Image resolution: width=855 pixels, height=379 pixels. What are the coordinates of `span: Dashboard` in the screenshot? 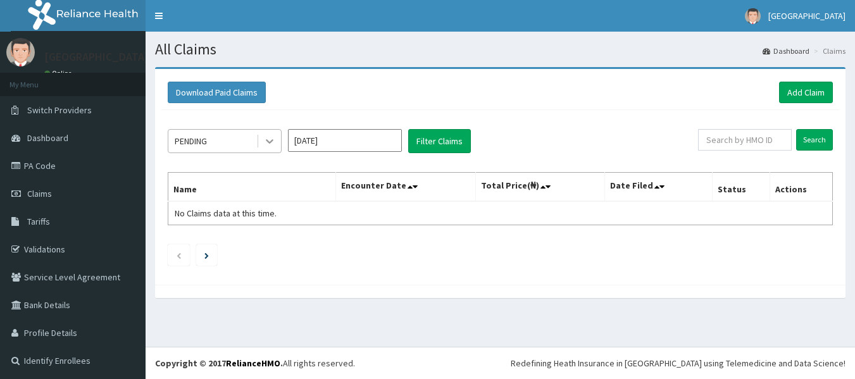 It's located at (47, 138).